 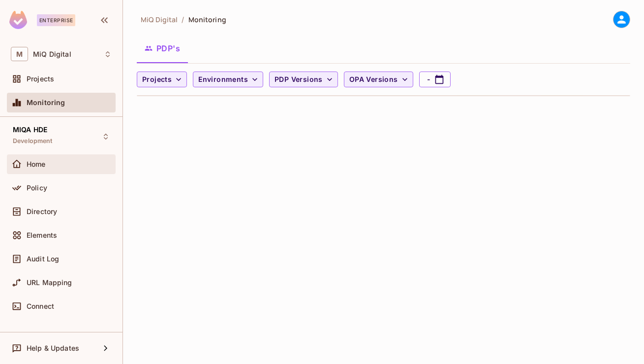 What do you see at coordinates (33, 141) in the screenshot?
I see `span: Development` at bounding box center [33, 141].